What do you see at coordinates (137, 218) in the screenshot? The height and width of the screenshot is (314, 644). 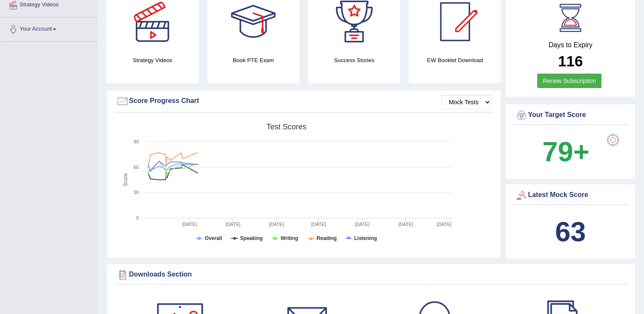 I see `text: 0` at bounding box center [137, 218].